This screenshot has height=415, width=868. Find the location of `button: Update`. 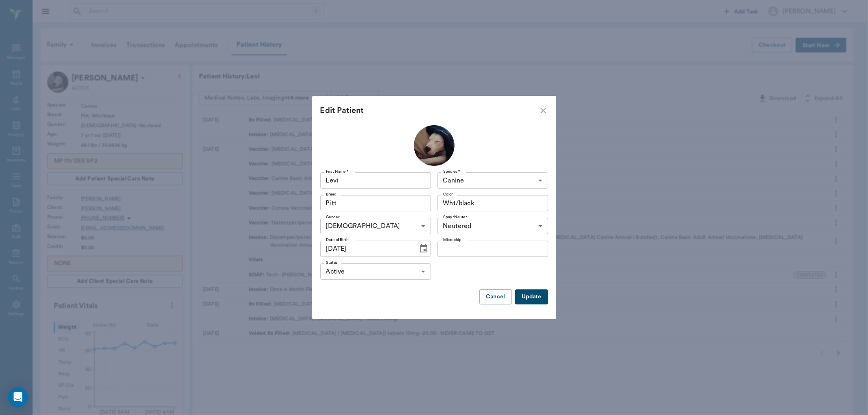

button: Update is located at coordinates (531, 297).